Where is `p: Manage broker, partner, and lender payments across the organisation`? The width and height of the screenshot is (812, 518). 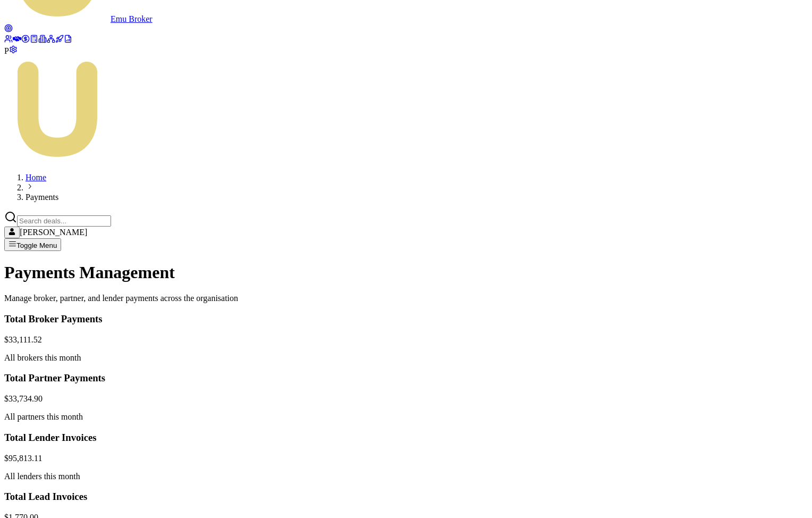 p: Manage broker, partner, and lender payments across the organisation is located at coordinates (406, 298).